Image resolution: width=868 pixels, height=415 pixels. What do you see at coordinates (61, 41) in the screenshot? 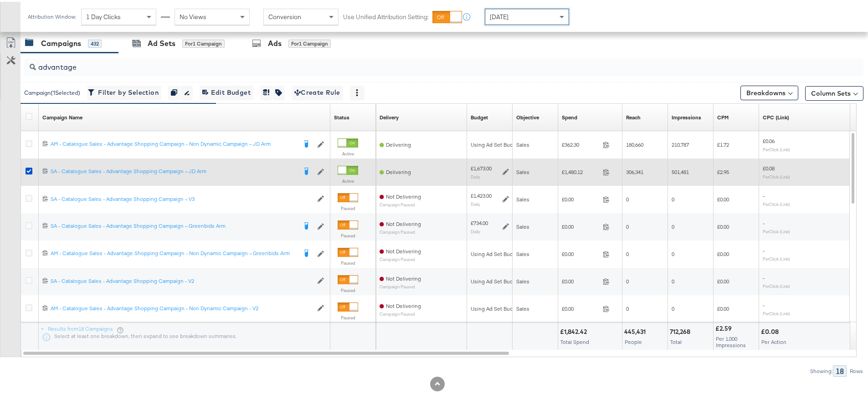
I see `div: Campaigns` at bounding box center [61, 41].